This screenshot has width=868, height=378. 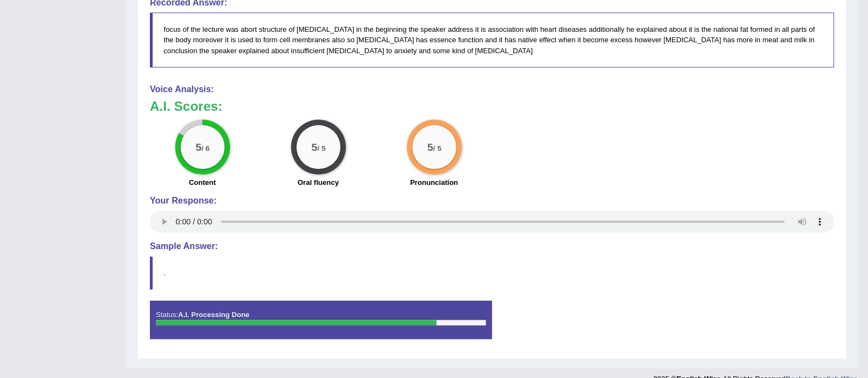 What do you see at coordinates (186, 106) in the screenshot?
I see `b: A.I. Scores:` at bounding box center [186, 106].